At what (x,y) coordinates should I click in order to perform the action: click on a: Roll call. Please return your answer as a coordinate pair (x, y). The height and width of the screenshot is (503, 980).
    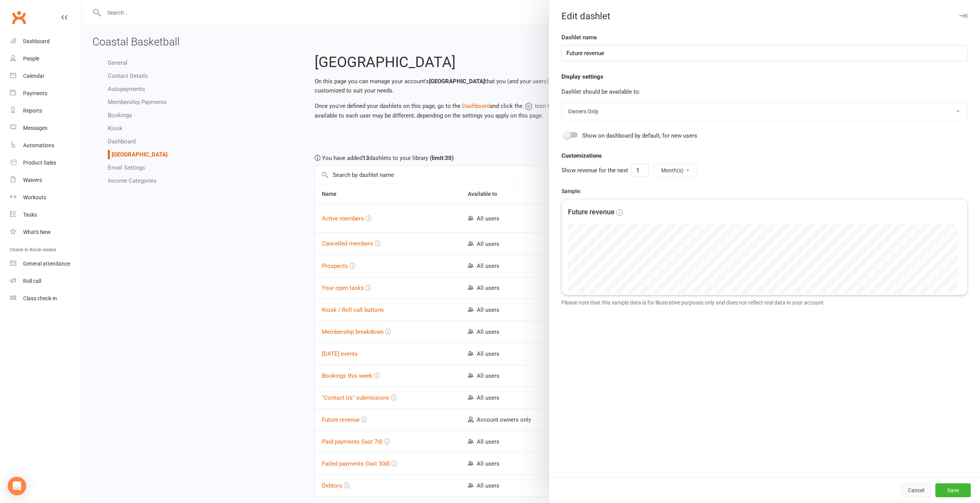
    Looking at the image, I should click on (46, 281).